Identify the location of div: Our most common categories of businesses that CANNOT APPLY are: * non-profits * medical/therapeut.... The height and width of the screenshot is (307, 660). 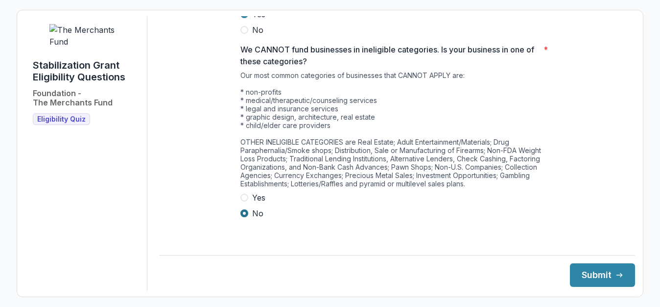
(397, 131).